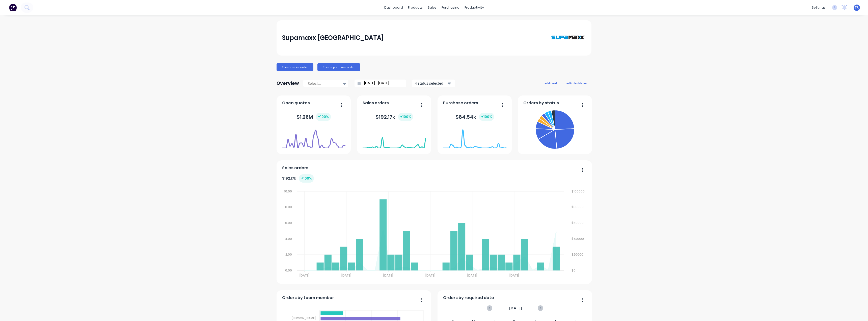  What do you see at coordinates (551, 83) in the screenshot?
I see `button: add card` at bounding box center [551, 83].